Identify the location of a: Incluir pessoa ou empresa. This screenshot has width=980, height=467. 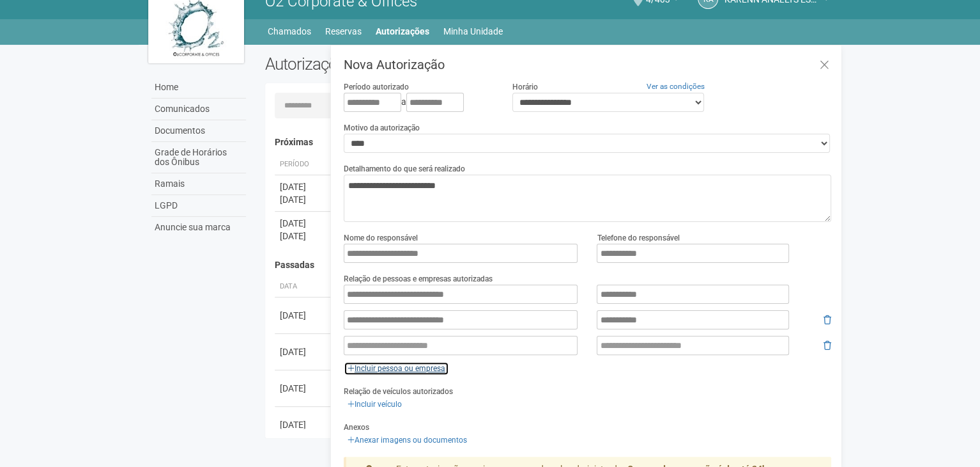
(396, 368).